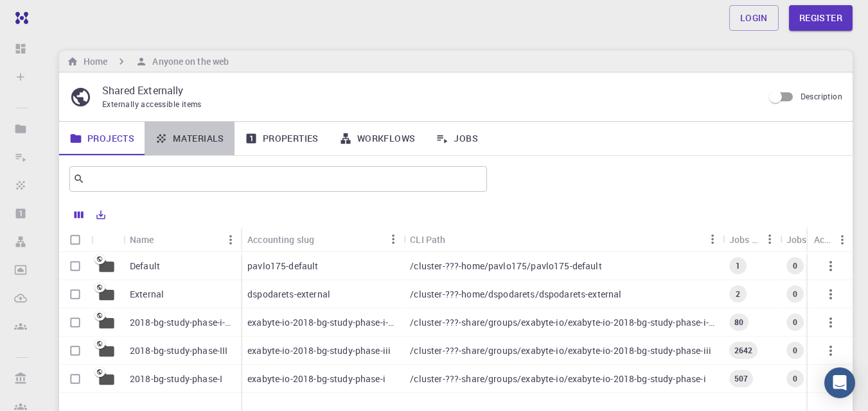 The height and width of the screenshot is (411, 868). I want to click on p: exabyte-io-2018-bg-study-phase-iii, so click(319, 351).